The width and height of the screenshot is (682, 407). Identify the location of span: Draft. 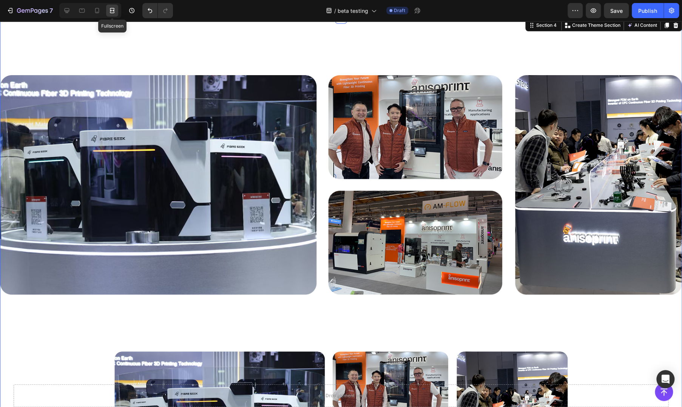
(399, 11).